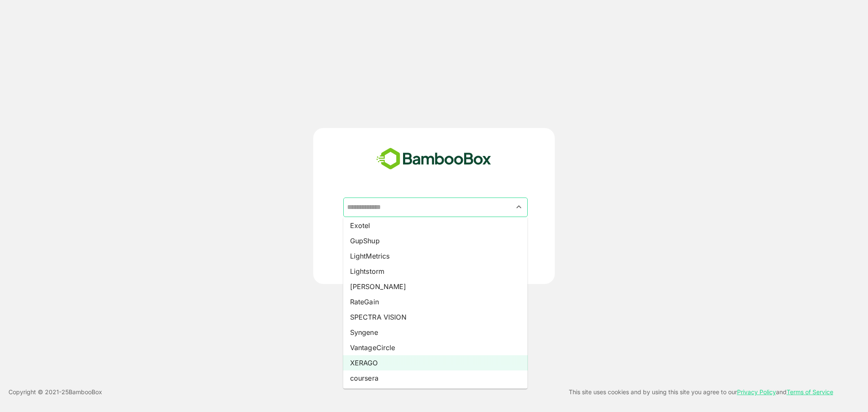 The width and height of the screenshot is (868, 412). Describe the element at coordinates (702, 392) in the screenshot. I see `p: This site uses cookies and by using this site you agree to our and` at that location.